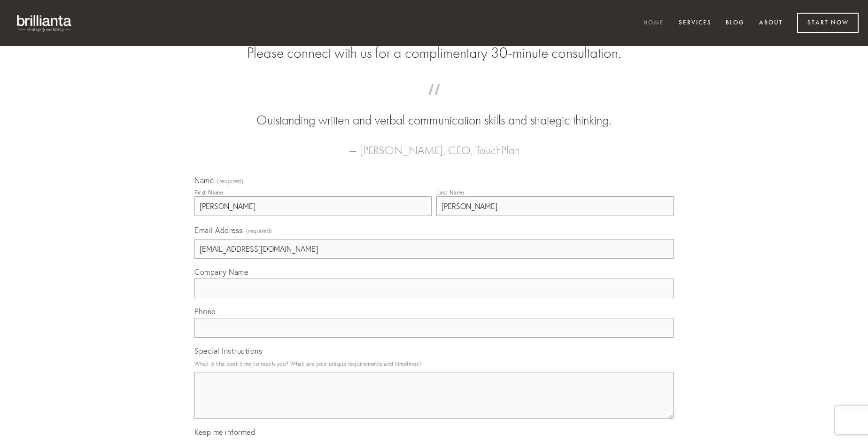 Image resolution: width=868 pixels, height=441 pixels. Describe the element at coordinates (222, 272) in the screenshot. I see `span: Company Name` at that location.